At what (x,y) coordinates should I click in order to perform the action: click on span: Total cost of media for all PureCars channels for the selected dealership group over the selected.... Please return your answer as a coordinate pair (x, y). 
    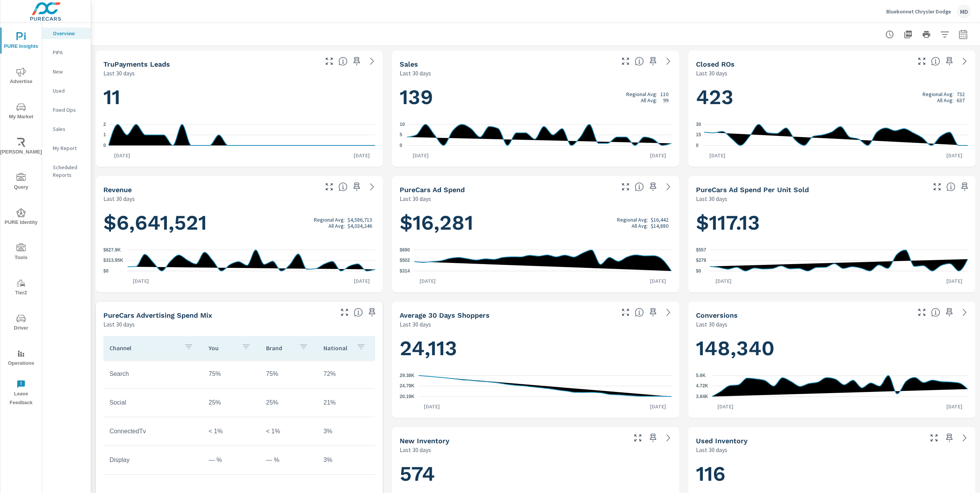
    Looking at the image, I should click on (639, 187).